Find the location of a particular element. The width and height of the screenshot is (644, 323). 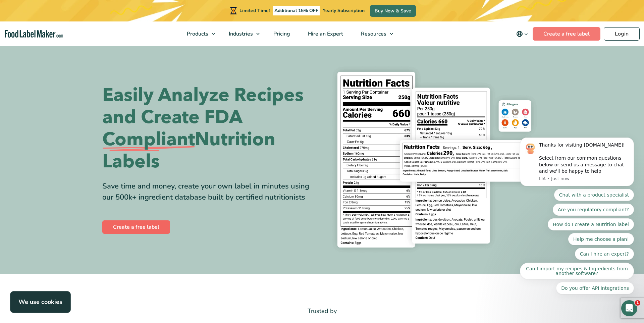

span: Additional 15% OFF is located at coordinates (296, 11).